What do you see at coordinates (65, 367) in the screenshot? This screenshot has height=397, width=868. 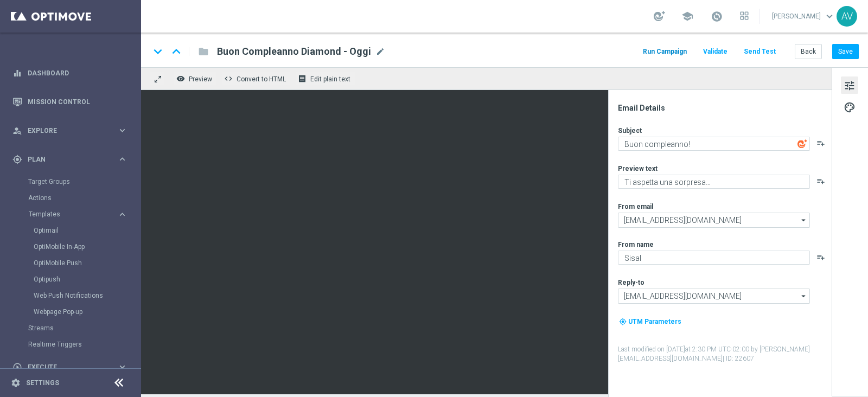 I see `div: Execute` at bounding box center [65, 367].